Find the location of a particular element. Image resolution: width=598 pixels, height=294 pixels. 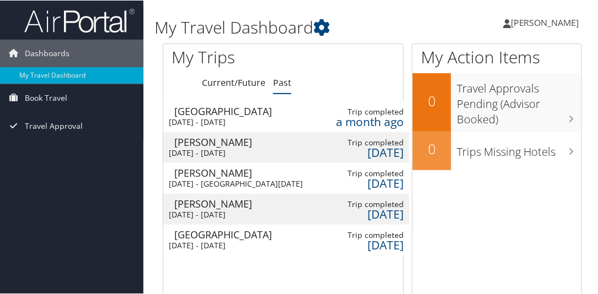

span: Dashboards is located at coordinates (47, 53).